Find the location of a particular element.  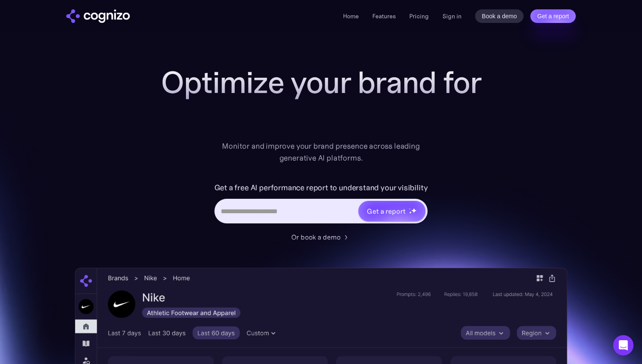

div: Monitor and improve your brand presence across leading generative AI platforms. is located at coordinates (321, 152).